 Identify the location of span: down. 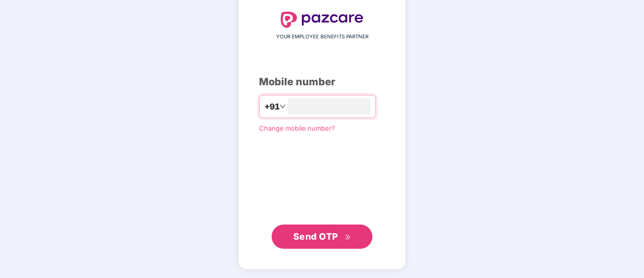
(283, 106).